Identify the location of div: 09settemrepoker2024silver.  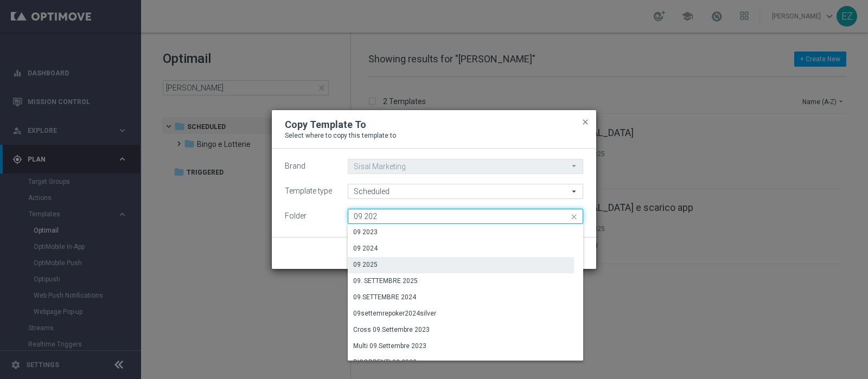
(395, 313).